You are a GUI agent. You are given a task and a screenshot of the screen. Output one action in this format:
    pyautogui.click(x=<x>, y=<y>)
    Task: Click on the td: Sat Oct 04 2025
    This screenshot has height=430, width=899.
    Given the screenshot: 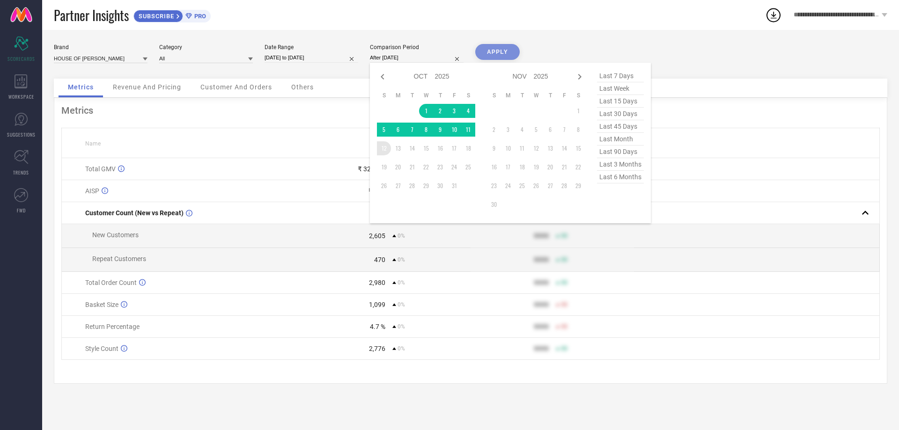 What is the action you would take?
    pyautogui.click(x=468, y=111)
    